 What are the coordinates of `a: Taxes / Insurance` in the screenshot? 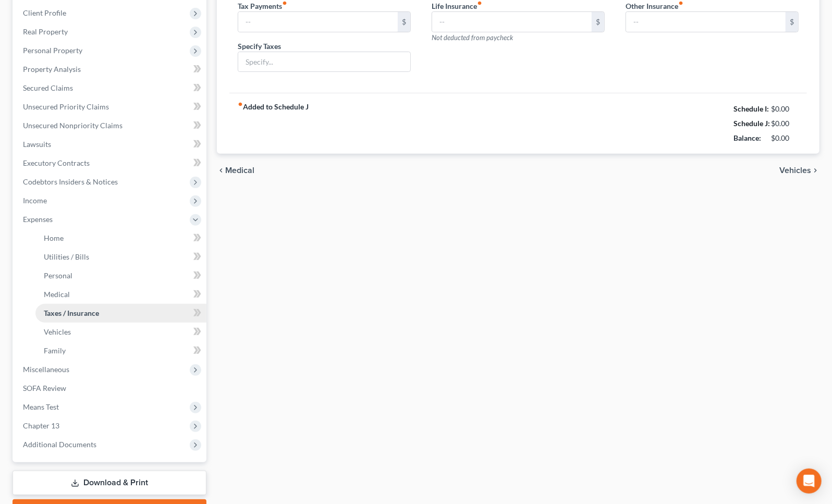 It's located at (121, 313).